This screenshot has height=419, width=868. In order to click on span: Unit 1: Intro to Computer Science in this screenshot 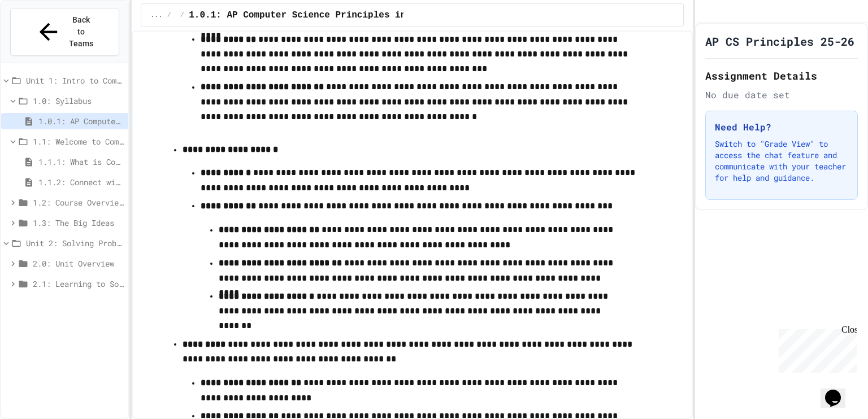, I will do `click(74, 80)`.